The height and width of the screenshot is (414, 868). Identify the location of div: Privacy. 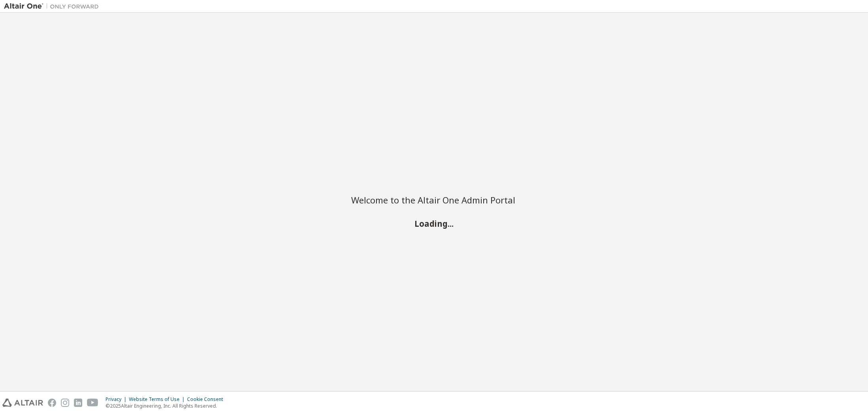
(117, 399).